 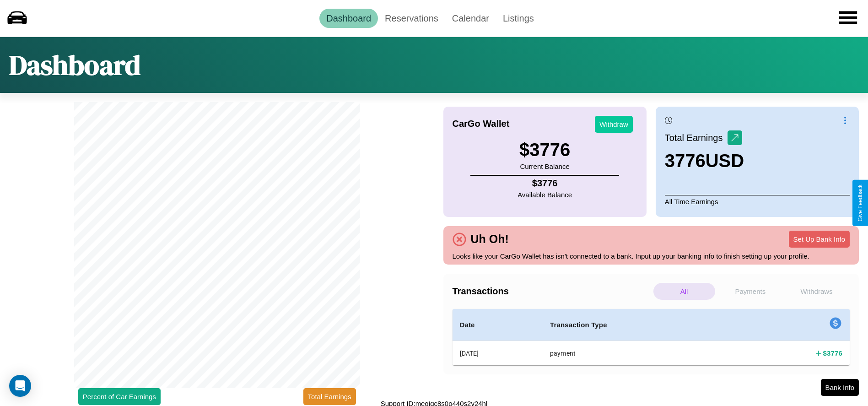 What do you see at coordinates (704, 160) in the screenshot?
I see `h3: 3776 USD` at bounding box center [704, 160].